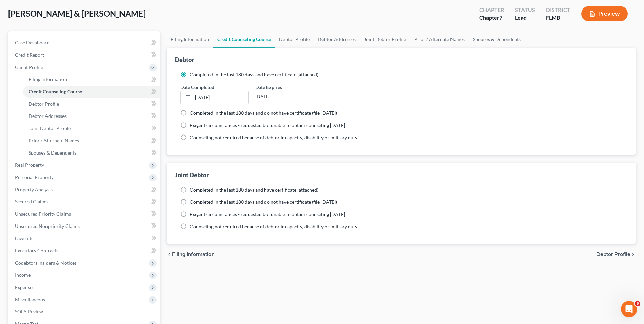 Image resolution: width=644 pixels, height=324 pixels. I want to click on span: Income, so click(23, 274).